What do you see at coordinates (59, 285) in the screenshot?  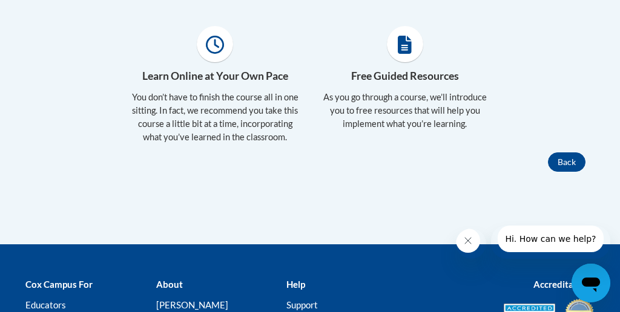 I see `b: Cox Campus For` at bounding box center [59, 285].